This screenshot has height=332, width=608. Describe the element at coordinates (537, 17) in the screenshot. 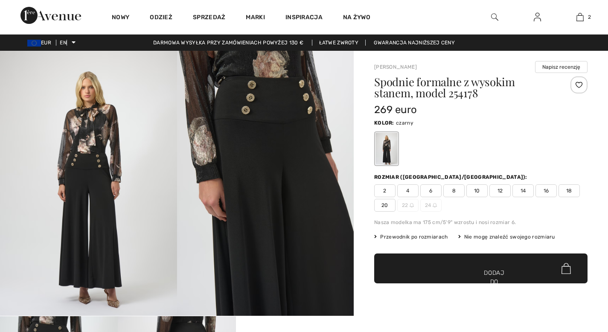

I see `a: Zalogować się` at that location.